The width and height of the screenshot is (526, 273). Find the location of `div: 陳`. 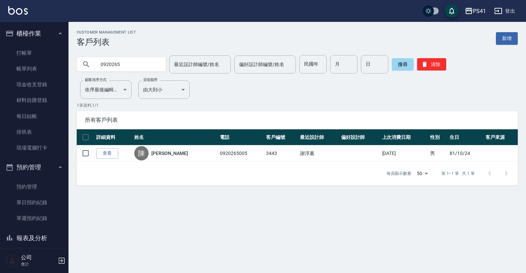

div: 陳 is located at coordinates (141, 153).